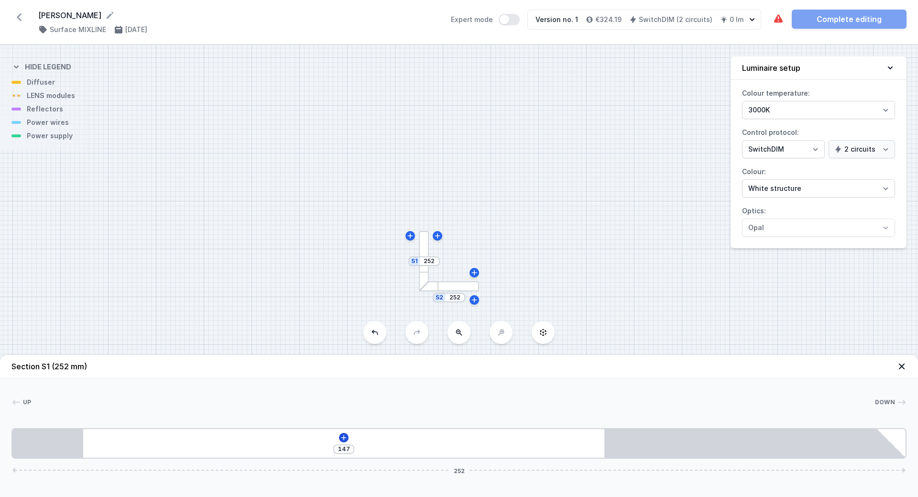  I want to click on button: Expert mode, so click(509, 20).